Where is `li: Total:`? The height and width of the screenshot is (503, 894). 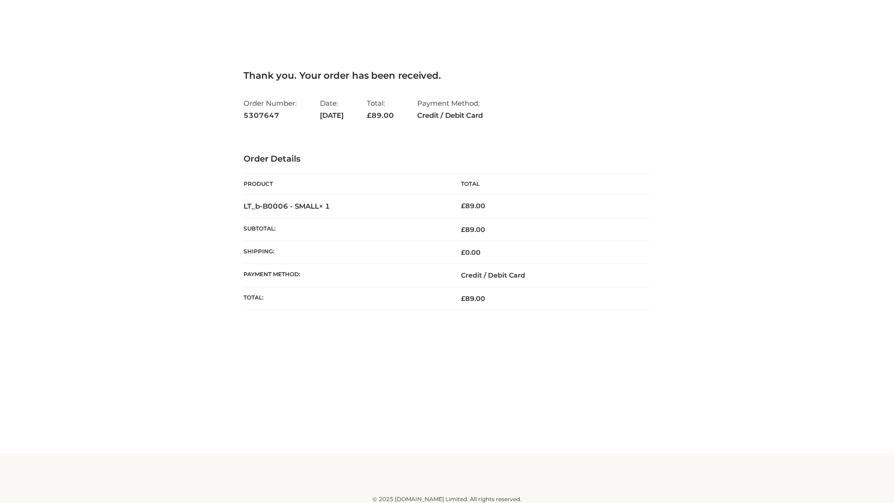 li: Total: is located at coordinates (380, 109).